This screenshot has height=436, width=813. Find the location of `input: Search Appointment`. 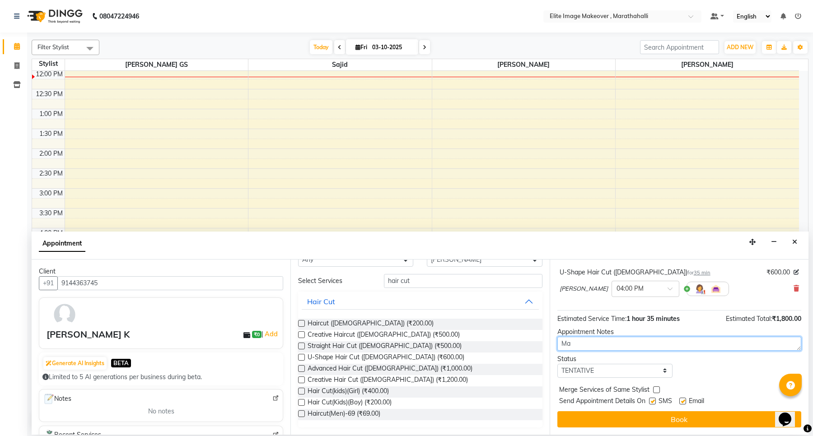

input: Search Appointment is located at coordinates (679, 47).